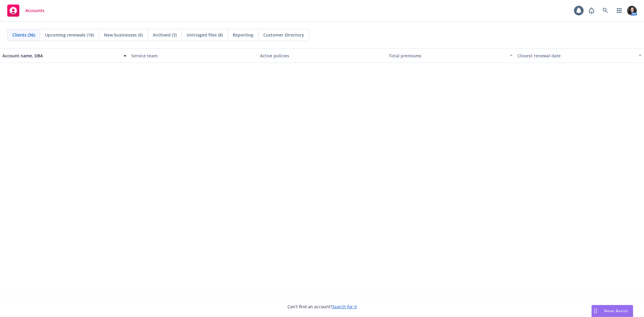 The image size is (644, 317). What do you see at coordinates (205, 35) in the screenshot?
I see `span: Untriaged files (8)` at bounding box center [205, 35].